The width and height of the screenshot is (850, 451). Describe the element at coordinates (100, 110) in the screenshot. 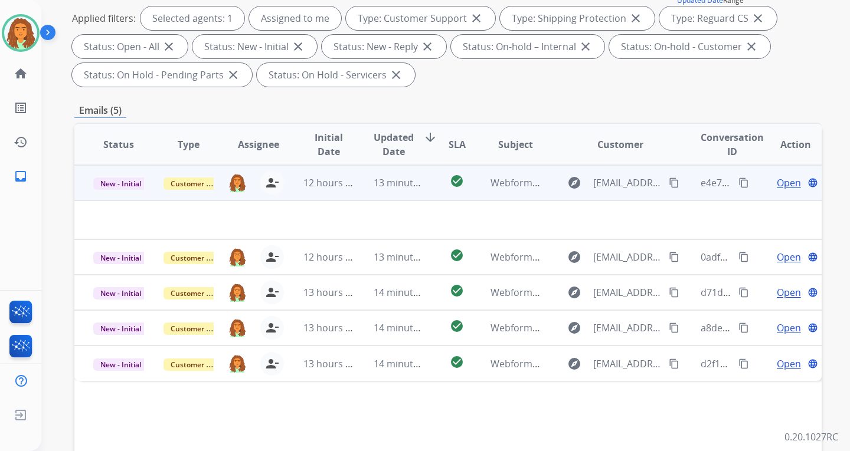

I see `p: Emails (5)` at that location.